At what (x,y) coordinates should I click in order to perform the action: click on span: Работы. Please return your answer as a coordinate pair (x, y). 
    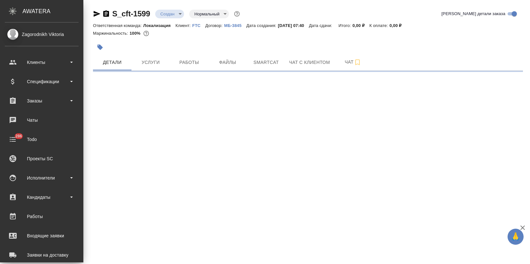
    Looking at the image, I should click on (189, 62).